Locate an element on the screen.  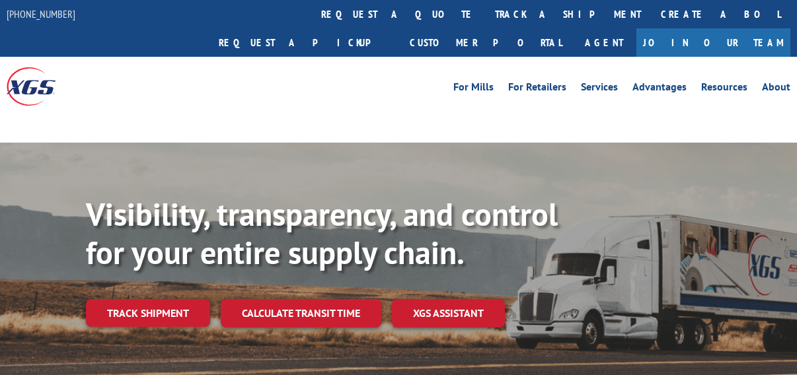
a: XGS ASSISTANT is located at coordinates (448, 313).